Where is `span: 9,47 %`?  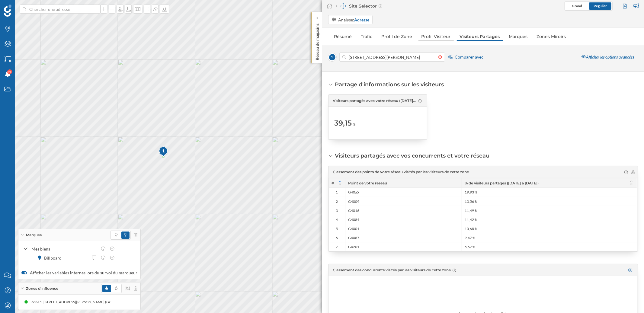 span: 9,47 % is located at coordinates (470, 238).